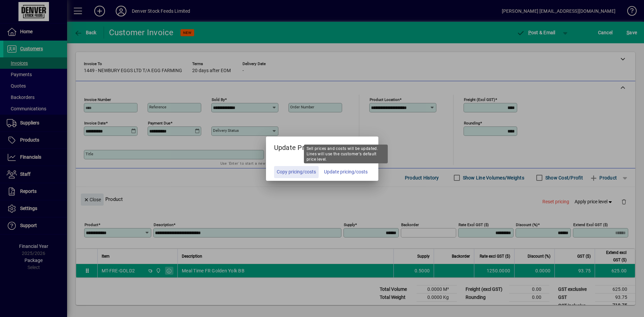  I want to click on h5: Update Pricing?, so click(322, 146).